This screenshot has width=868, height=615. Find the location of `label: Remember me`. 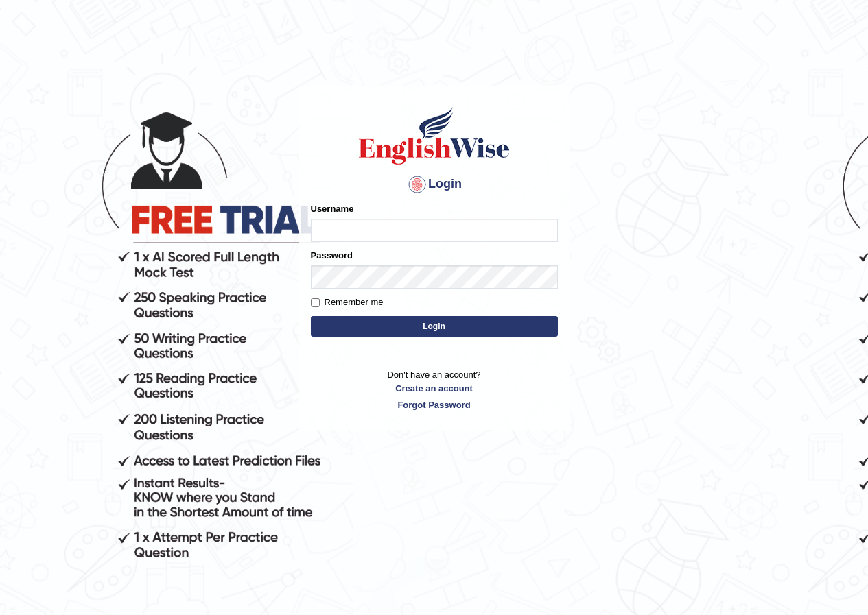

label: Remember me is located at coordinates (347, 303).